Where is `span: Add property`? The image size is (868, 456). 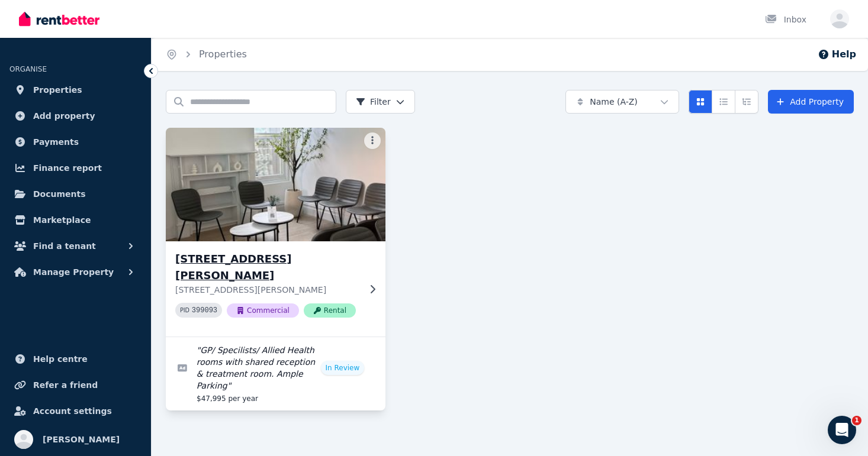 span: Add property is located at coordinates (64, 116).